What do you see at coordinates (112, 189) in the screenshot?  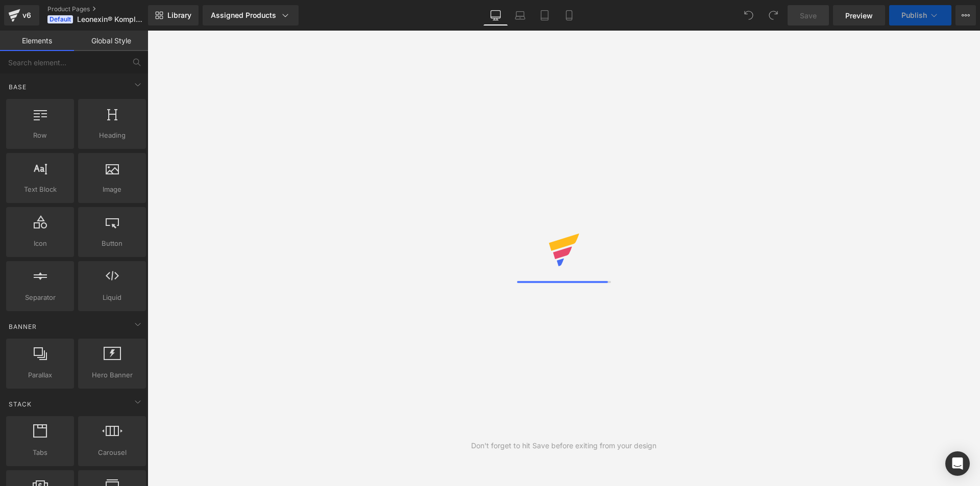 I see `span: Image` at bounding box center [112, 189].